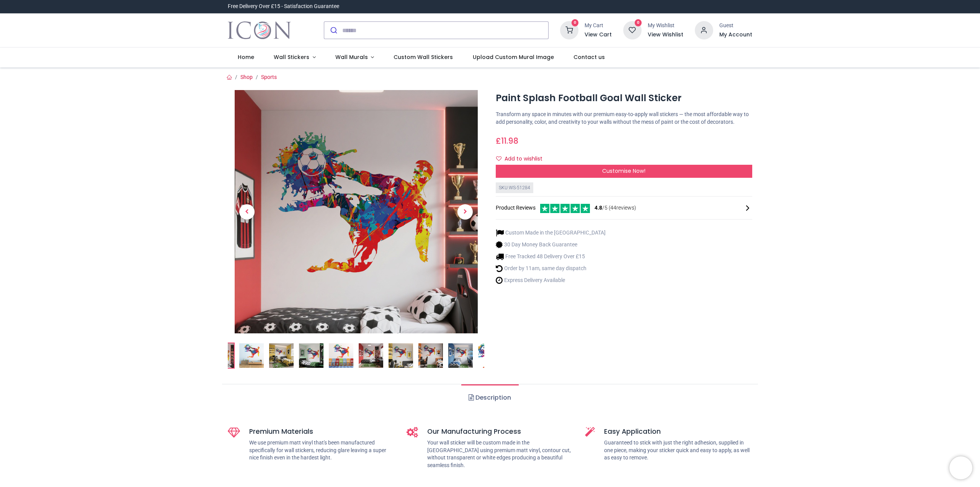 This screenshot has width=980, height=487. Describe the element at coordinates (665, 25) in the screenshot. I see `div: My Wishlist` at that location.